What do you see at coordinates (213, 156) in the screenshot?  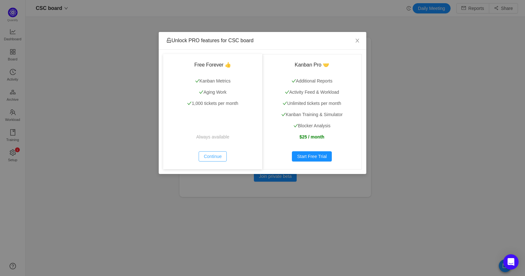 I see `button: Continue` at bounding box center [213, 156].